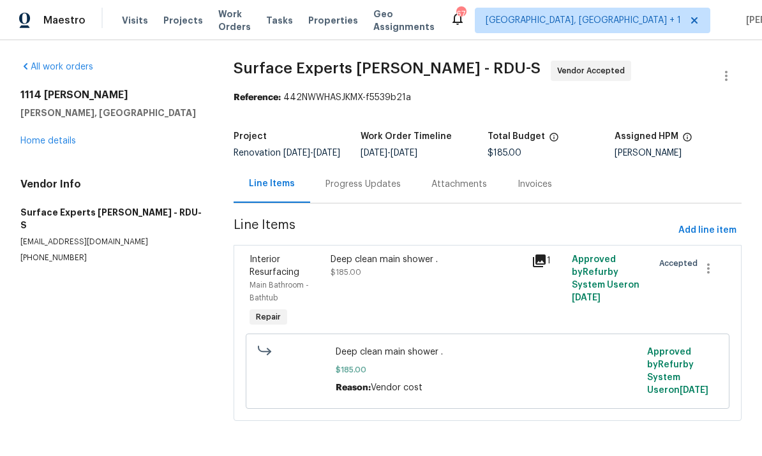 The image size is (762, 456). Describe the element at coordinates (396, 388) in the screenshot. I see `span: Vendor cost` at that location.